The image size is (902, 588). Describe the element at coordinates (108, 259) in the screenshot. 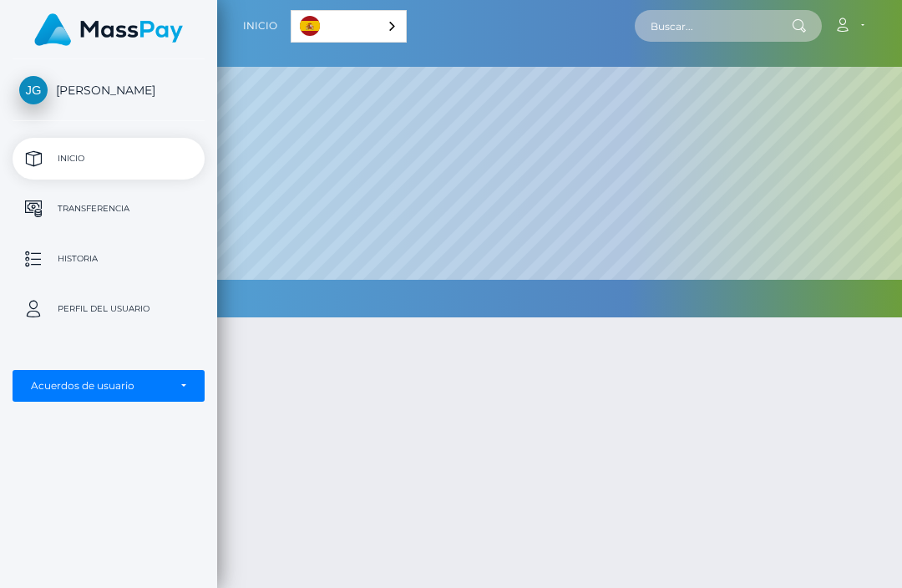

I see `a: Historia` at that location.